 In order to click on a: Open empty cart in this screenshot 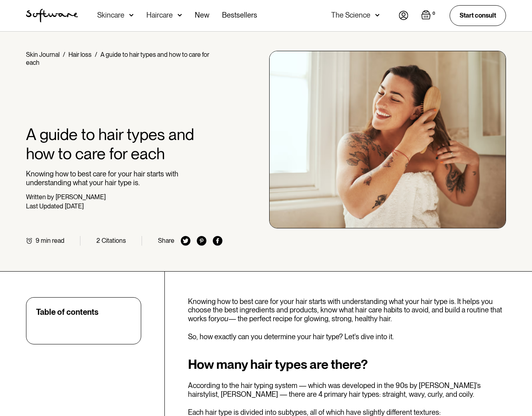, I will do `click(429, 15)`.